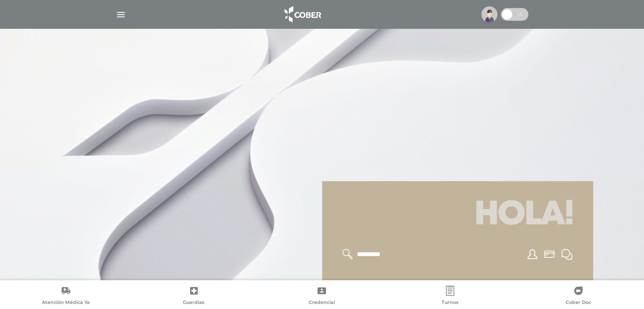 This screenshot has height=309, width=644. What do you see at coordinates (66, 303) in the screenshot?
I see `span: Atención Médica Ya` at bounding box center [66, 303].